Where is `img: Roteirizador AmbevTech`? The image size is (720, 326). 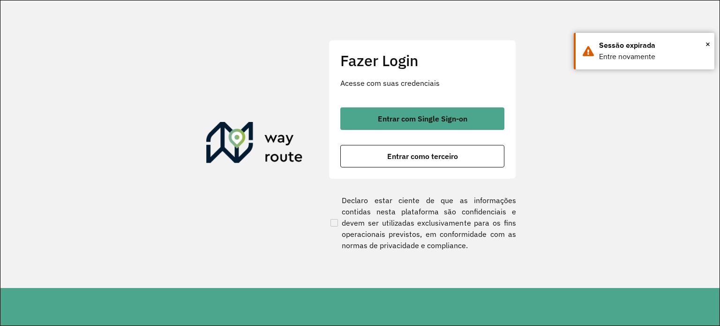 img: Roteirizador AmbevTech is located at coordinates (255, 144).